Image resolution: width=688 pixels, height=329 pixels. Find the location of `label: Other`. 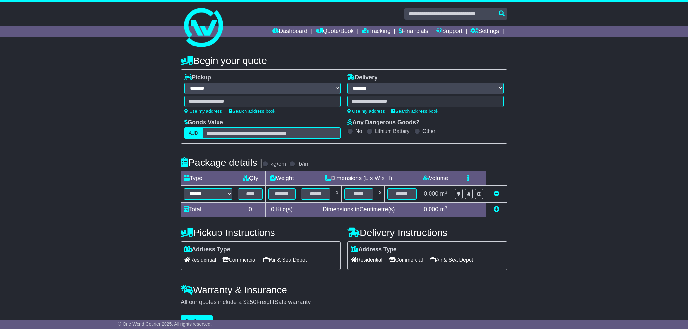

label: Other is located at coordinates (429, 131).